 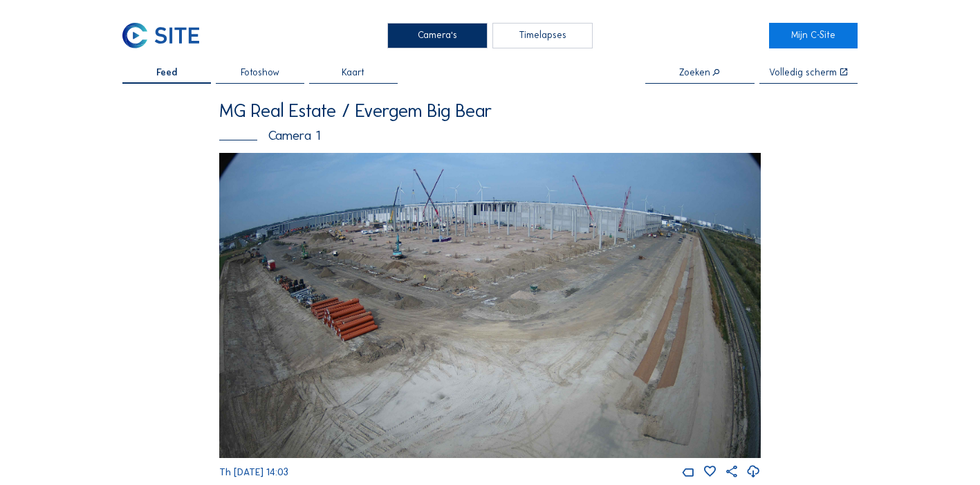 What do you see at coordinates (490, 110) in the screenshot?
I see `div: MG Real Estate / Evergem Big Bear` at bounding box center [490, 110].